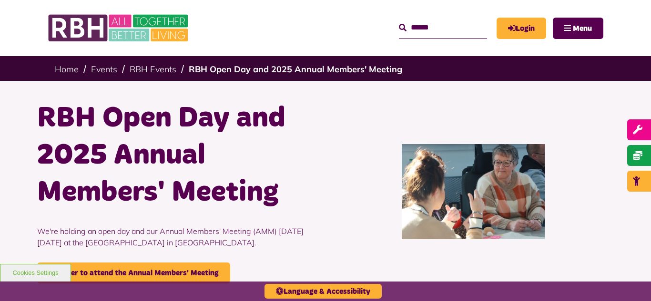  Describe the element at coordinates (133, 273) in the screenshot. I see `a: Register to attend the Annual Members' Meeting` at that location.